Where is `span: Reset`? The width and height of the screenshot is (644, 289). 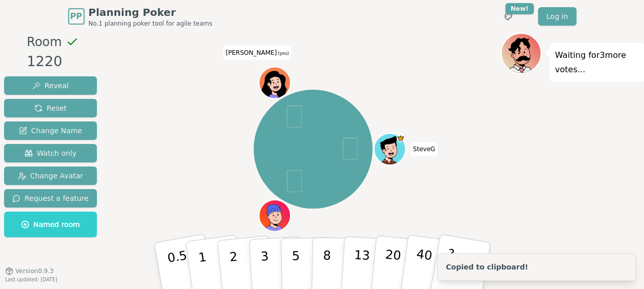
span: Reset is located at coordinates (50, 108).